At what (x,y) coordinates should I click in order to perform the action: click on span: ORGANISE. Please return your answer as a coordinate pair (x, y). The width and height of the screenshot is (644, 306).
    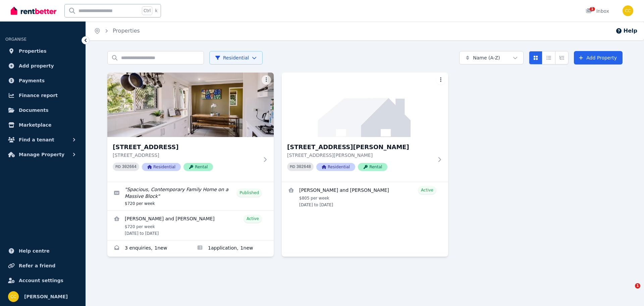
    Looking at the image, I should click on (16, 39).